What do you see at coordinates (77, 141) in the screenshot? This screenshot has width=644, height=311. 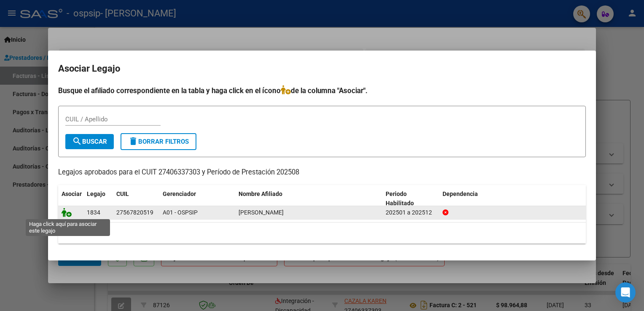 I see `mat-icon: search` at bounding box center [77, 141].